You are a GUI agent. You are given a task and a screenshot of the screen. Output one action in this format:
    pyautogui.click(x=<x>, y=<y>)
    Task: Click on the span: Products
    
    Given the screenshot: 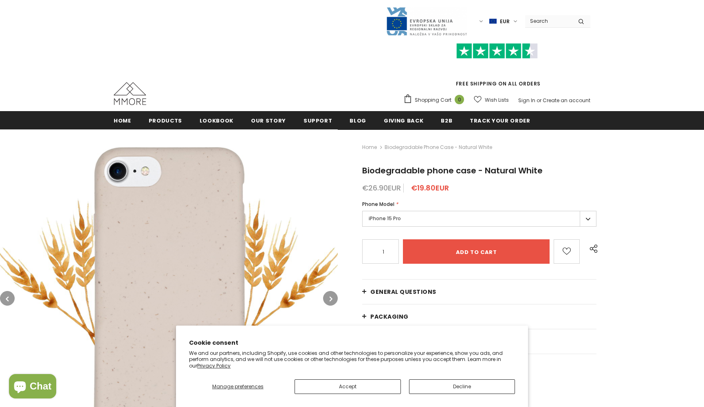 What is the action you would take?
    pyautogui.click(x=165, y=121)
    